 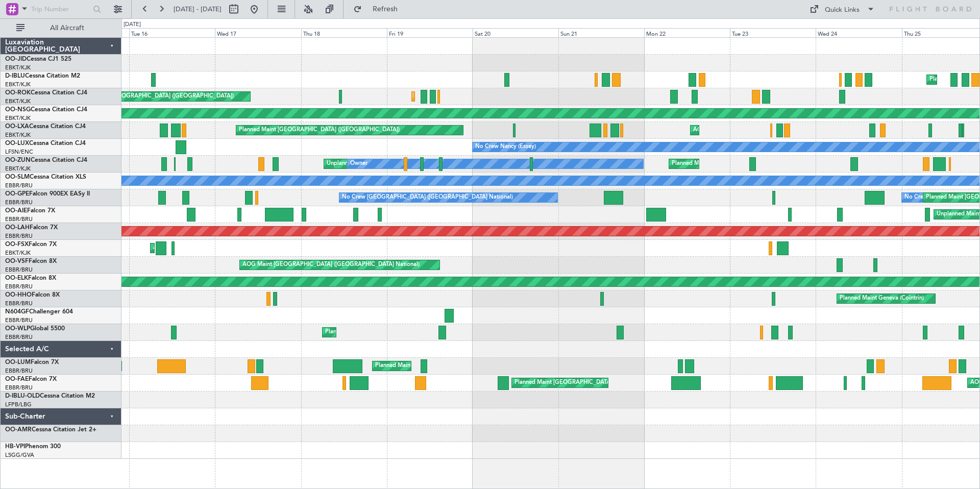 I want to click on span: OO-AIE, so click(x=16, y=210).